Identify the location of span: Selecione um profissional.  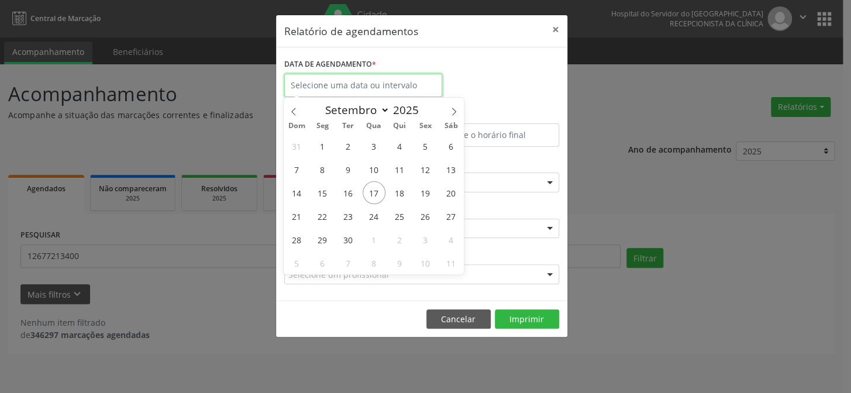
(338, 274).